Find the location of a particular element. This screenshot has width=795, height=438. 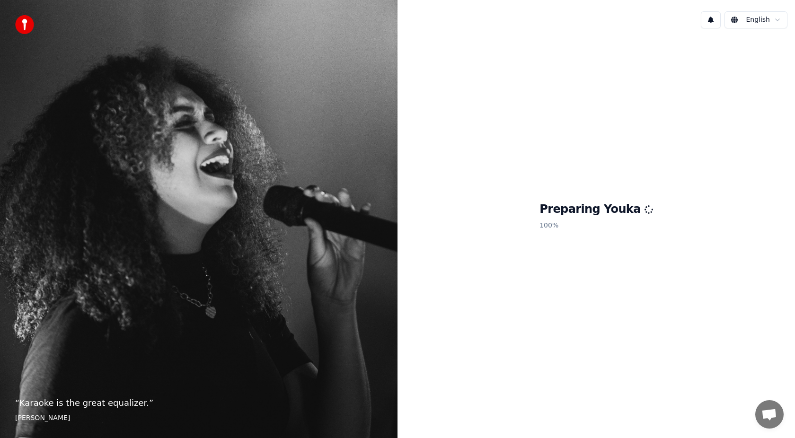

h1: Preparing Youka is located at coordinates (596, 210).